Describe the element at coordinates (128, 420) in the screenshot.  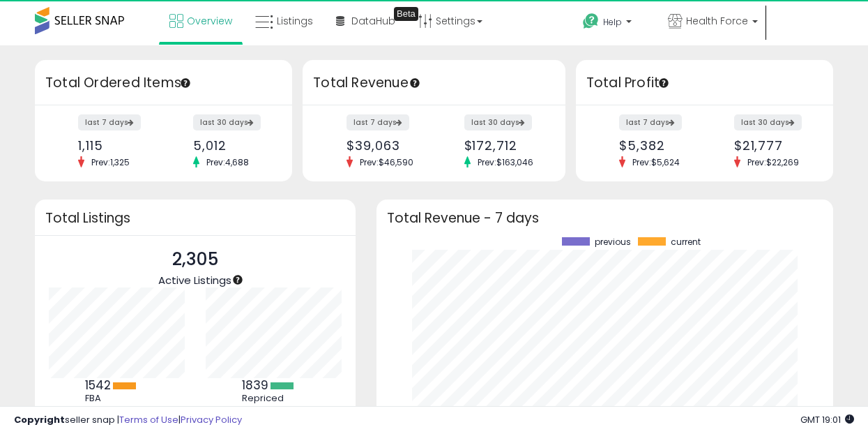
I see `div: seller snap | |` at that location.